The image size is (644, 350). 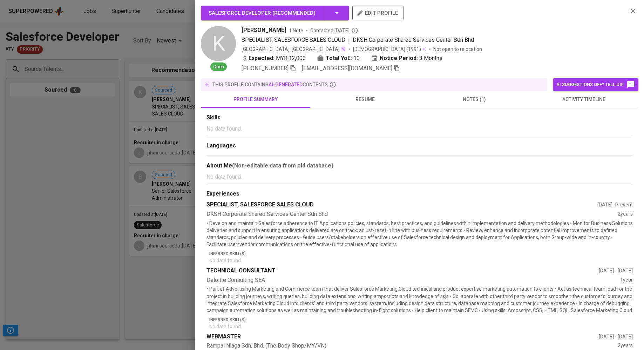 What do you see at coordinates (218, 66) in the screenshot?
I see `span: Open` at bounding box center [218, 66].